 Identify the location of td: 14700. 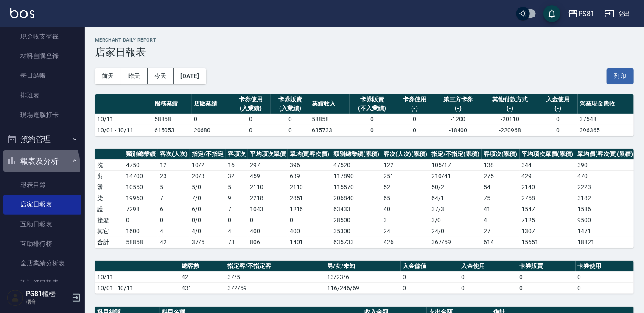
(141, 176).